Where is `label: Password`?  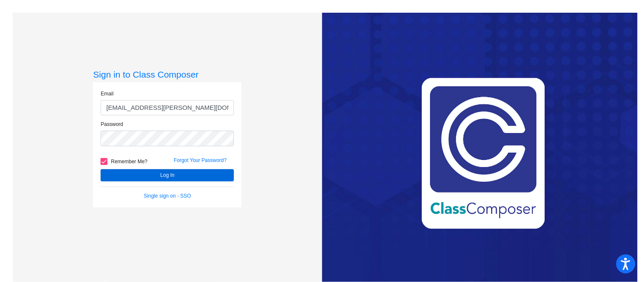 label: Password is located at coordinates (112, 124).